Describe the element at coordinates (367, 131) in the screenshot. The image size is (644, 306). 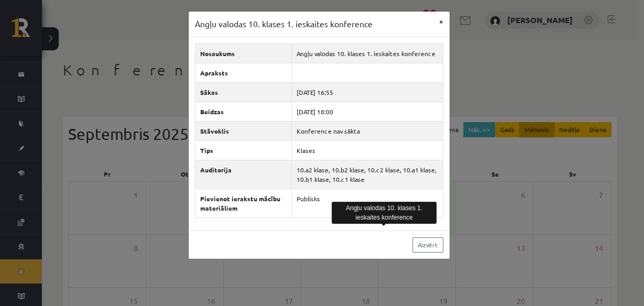
I see `td: Konference nav sākta` at that location.